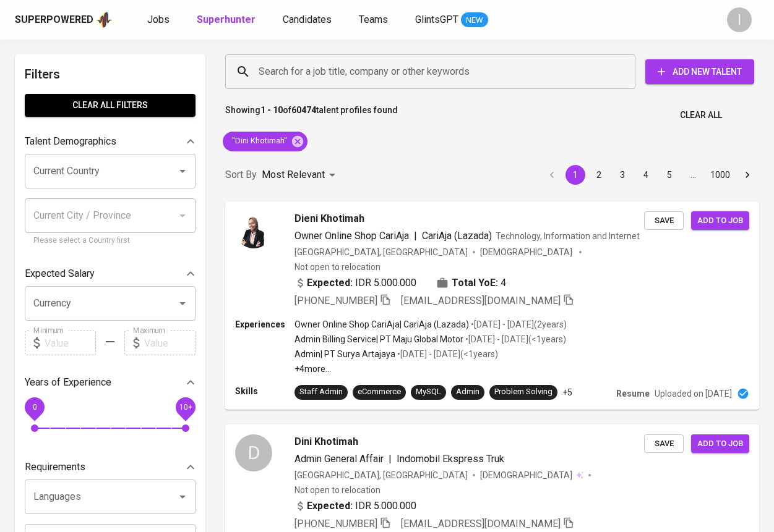 Image resolution: width=774 pixels, height=532 pixels. Describe the element at coordinates (326, 442) in the screenshot. I see `span: Dini Khotimah` at that location.